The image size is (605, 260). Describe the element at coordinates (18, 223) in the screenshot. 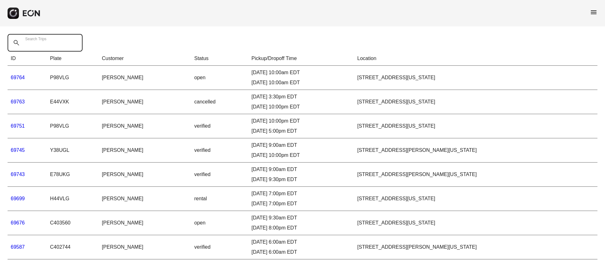

I see `a: 69676` at that location.